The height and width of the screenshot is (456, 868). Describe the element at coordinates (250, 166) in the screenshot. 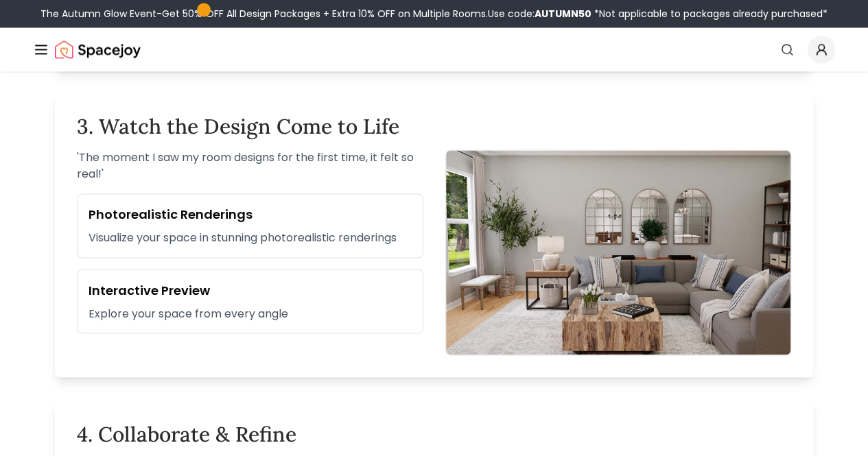

I see `p: ' The moment I saw my room designs for the first time, it felt so real! '` at that location.